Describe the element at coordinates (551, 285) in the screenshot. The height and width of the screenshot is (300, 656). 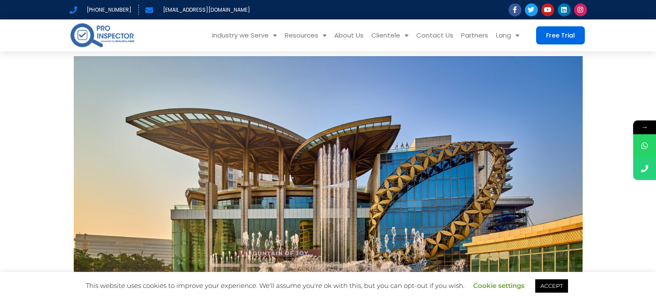
I see `a: ACCEPT` at that location.